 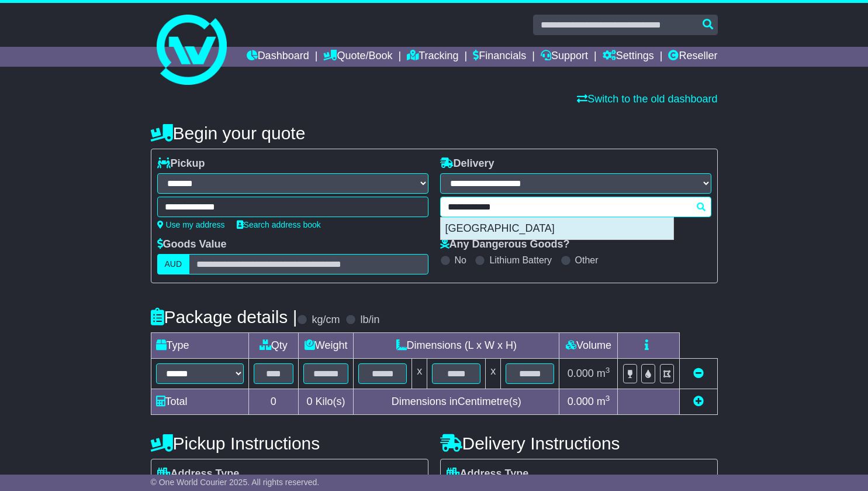 What do you see at coordinates (191, 224) in the screenshot?
I see `a: Use my address` at bounding box center [191, 224].